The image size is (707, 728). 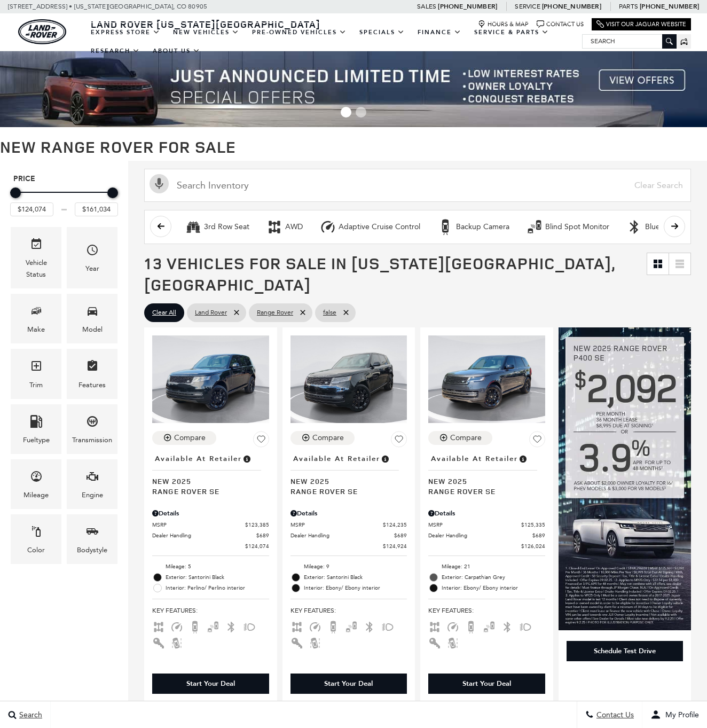 What do you see at coordinates (349, 567) in the screenshot?
I see `li: Mileage: 9` at bounding box center [349, 567].